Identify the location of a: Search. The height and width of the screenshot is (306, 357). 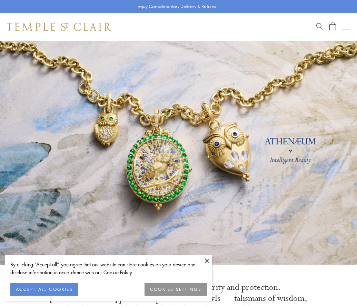
(319, 27).